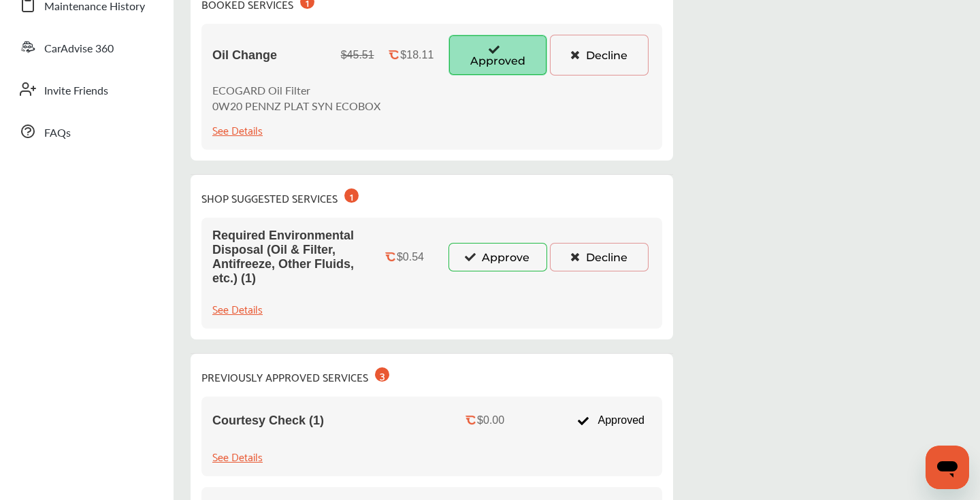 The height and width of the screenshot is (500, 980). I want to click on a: Invite Friends, so click(86, 89).